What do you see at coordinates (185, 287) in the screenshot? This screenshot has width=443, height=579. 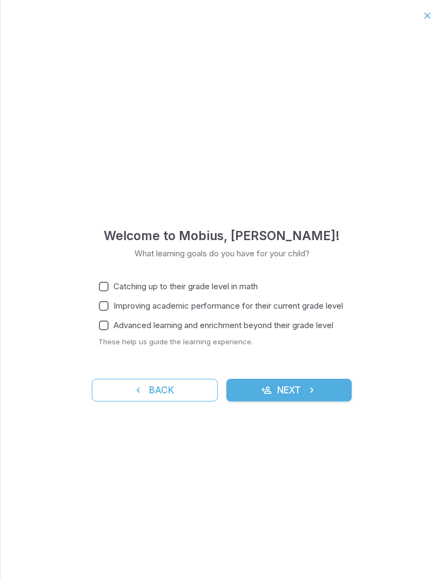 I see `span: Catching up to their grade level in math` at bounding box center [185, 287].